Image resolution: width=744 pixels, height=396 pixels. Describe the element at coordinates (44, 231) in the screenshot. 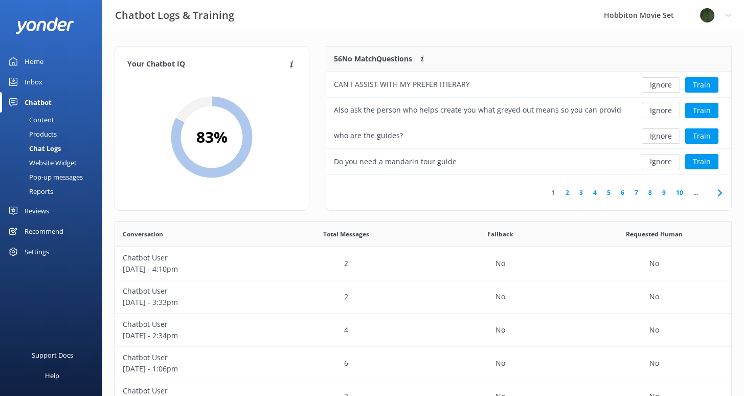

I see `div: Recommend` at that location.